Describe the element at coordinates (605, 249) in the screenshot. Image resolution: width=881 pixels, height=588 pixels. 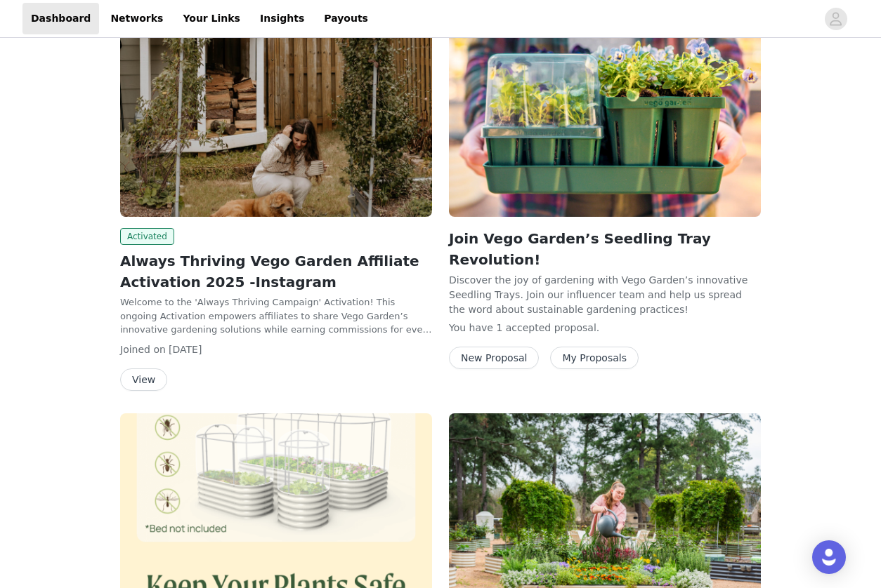
I see `h2: Join Vego Garden’s Seedling Tray Revolution!` at that location.